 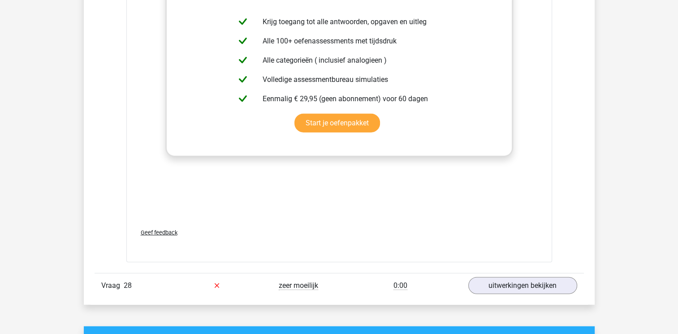 I want to click on a: uitwerkingen bekijken, so click(x=522, y=286).